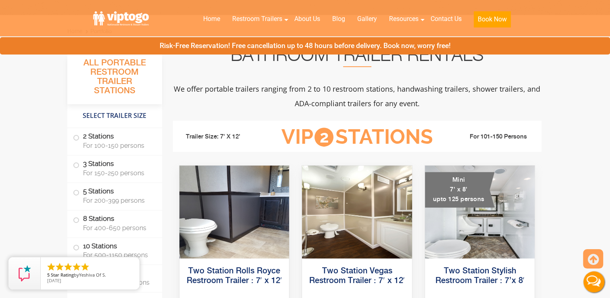 The height and width of the screenshot is (298, 610). What do you see at coordinates (446, 19) in the screenshot?
I see `a: Contact Us` at bounding box center [446, 19].